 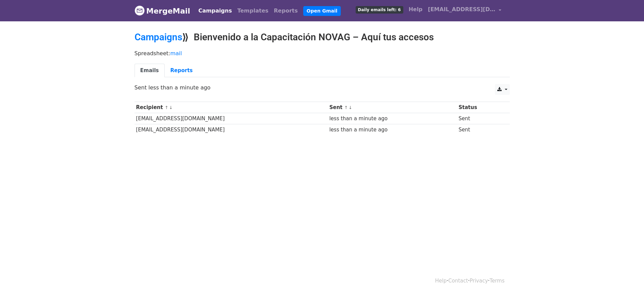 I want to click on th: Status, so click(x=480, y=107).